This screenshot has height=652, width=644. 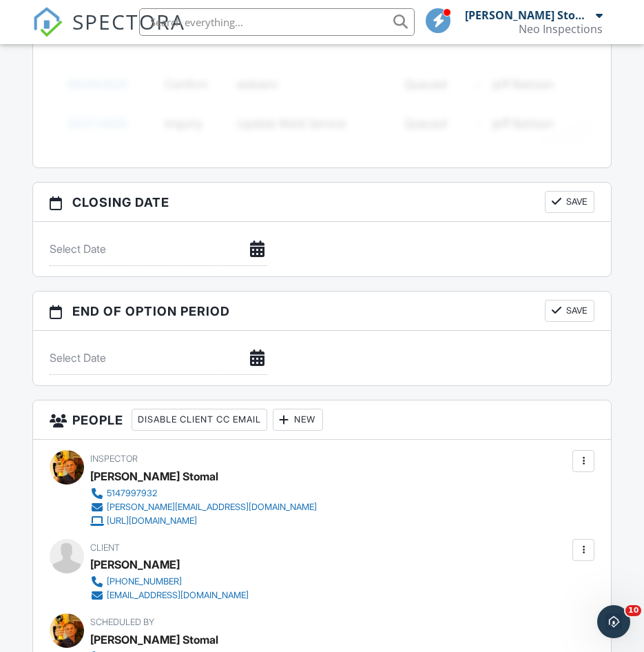 I want to click on div: New, so click(x=298, y=419).